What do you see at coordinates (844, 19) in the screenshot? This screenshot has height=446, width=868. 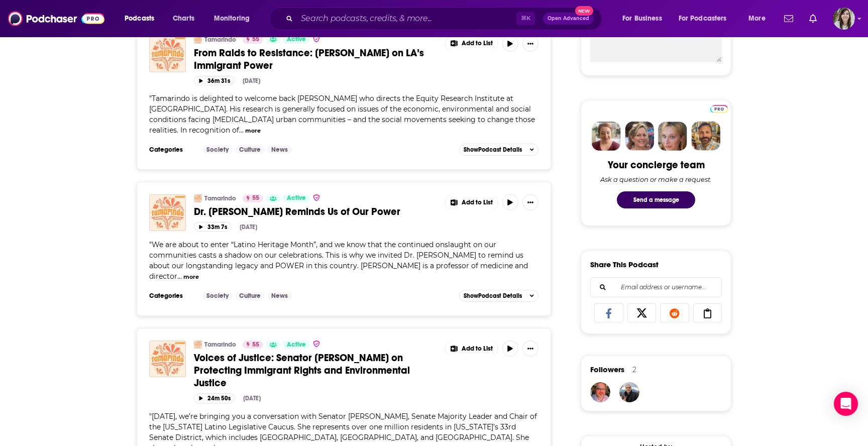 I see `button: Show profile menu` at bounding box center [844, 19].